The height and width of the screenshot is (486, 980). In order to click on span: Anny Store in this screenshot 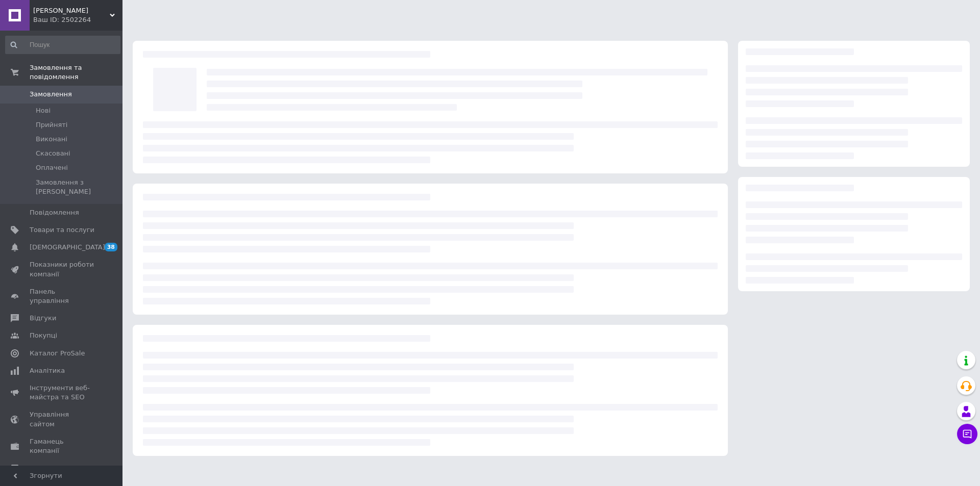, I will do `click(71, 11)`.